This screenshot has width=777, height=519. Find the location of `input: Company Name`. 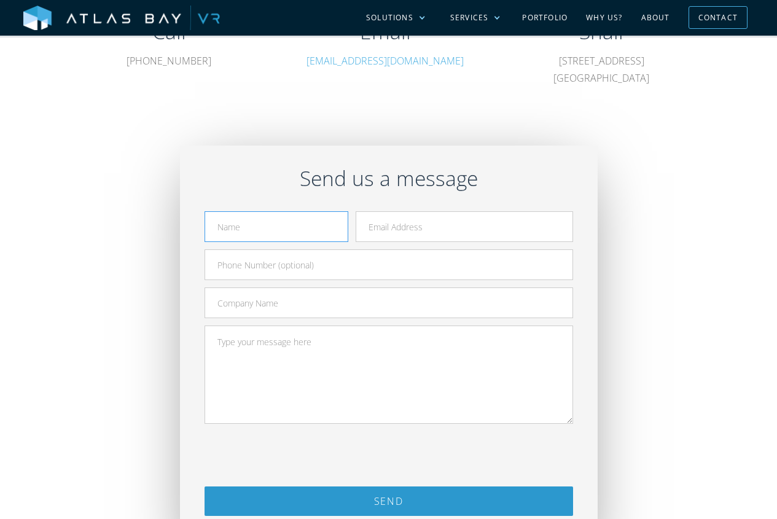

input: Company Name is located at coordinates (389, 303).